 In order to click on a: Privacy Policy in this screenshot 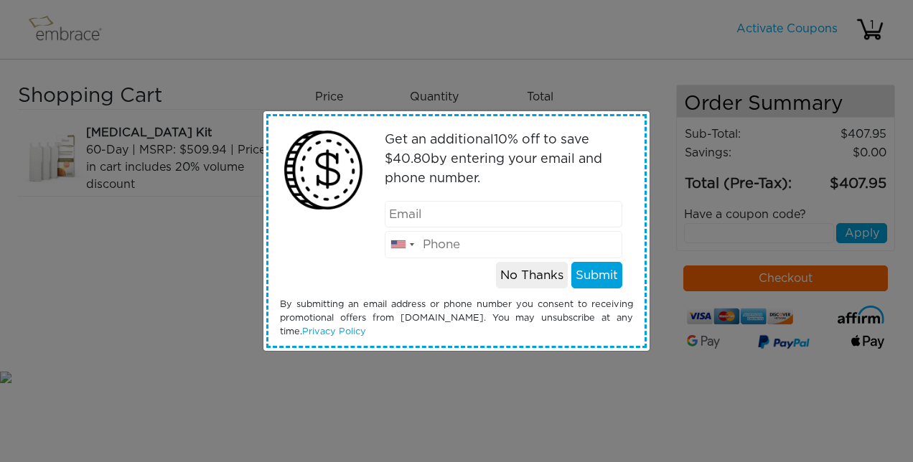, I will do `click(334, 332)`.